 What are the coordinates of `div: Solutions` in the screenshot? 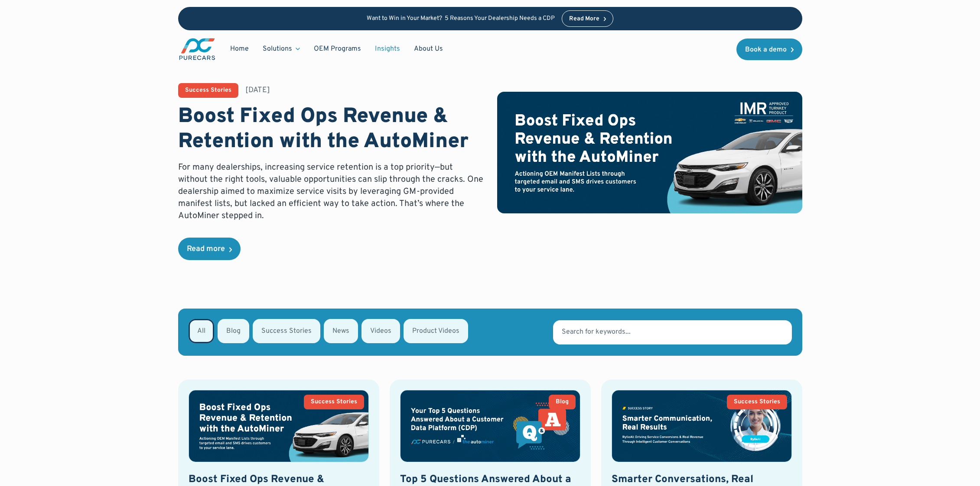 It's located at (278, 49).